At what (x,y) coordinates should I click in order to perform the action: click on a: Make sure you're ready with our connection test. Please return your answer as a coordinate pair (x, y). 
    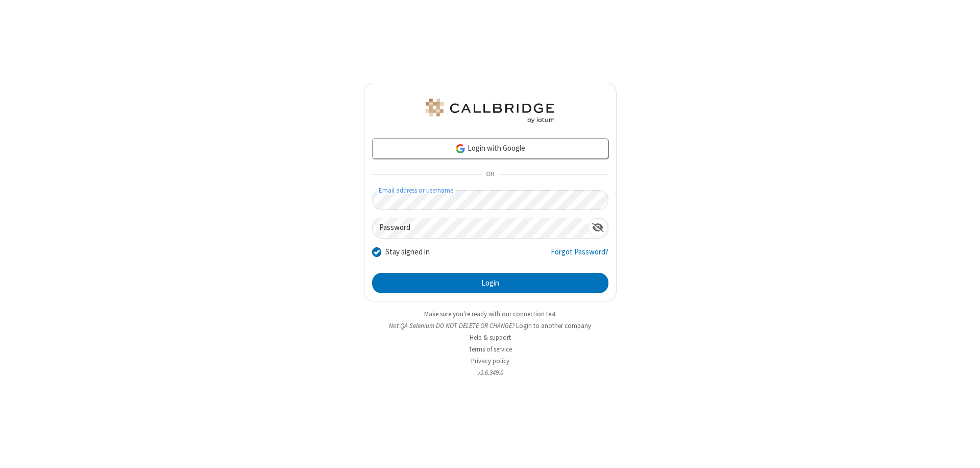
    Looking at the image, I should click on (490, 313).